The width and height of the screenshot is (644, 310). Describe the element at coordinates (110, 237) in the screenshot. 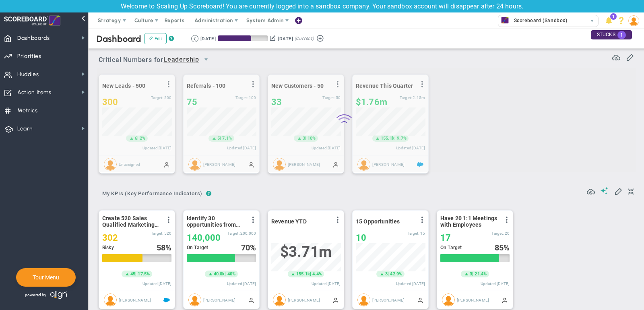

I see `span: 302` at that location.